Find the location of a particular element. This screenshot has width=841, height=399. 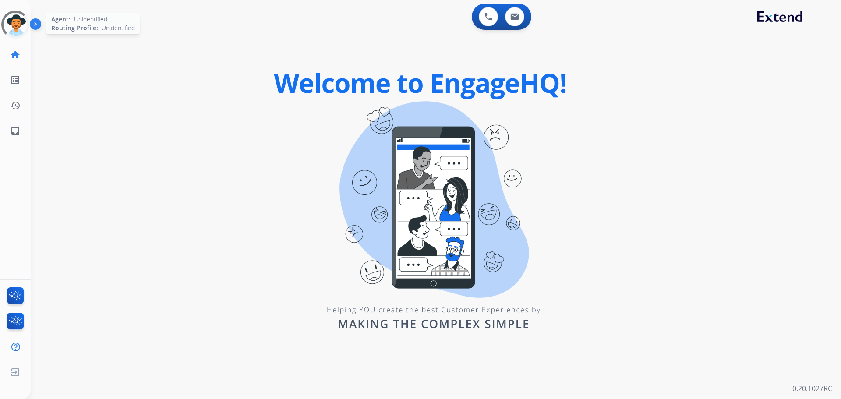

mat-icon: history is located at coordinates (15, 106).